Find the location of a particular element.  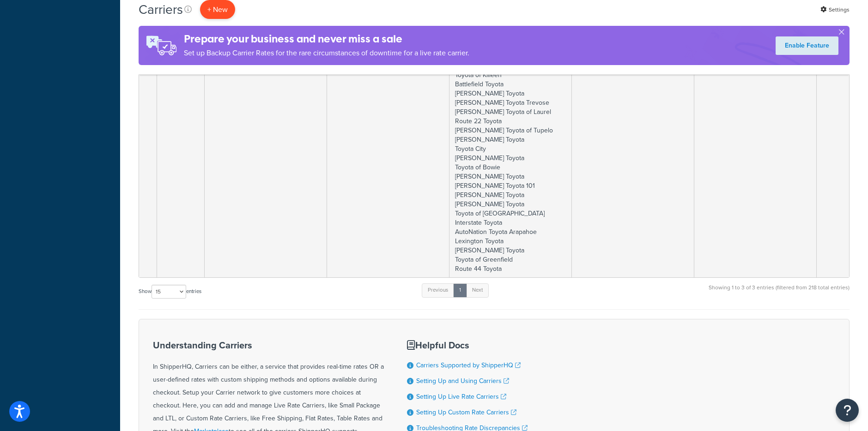

a: Next is located at coordinates (477, 290).